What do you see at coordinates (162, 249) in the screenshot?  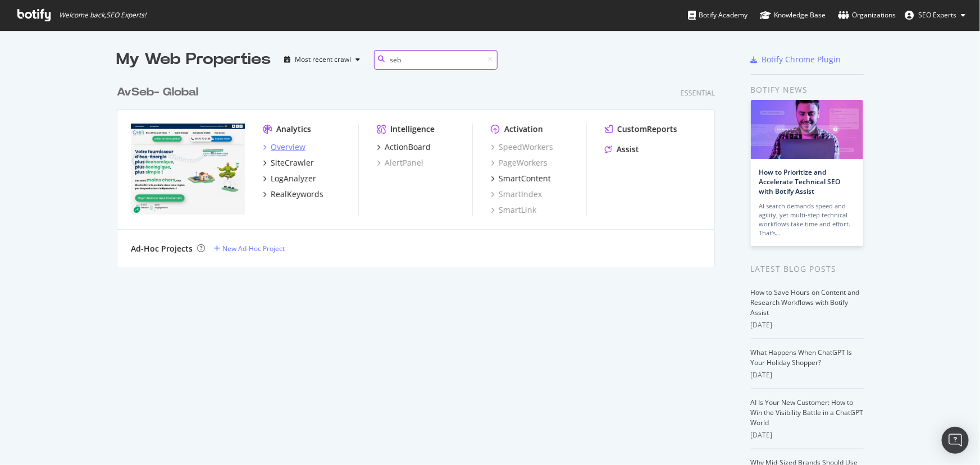 I see `div: Ad-Hoc Projects` at bounding box center [162, 249].